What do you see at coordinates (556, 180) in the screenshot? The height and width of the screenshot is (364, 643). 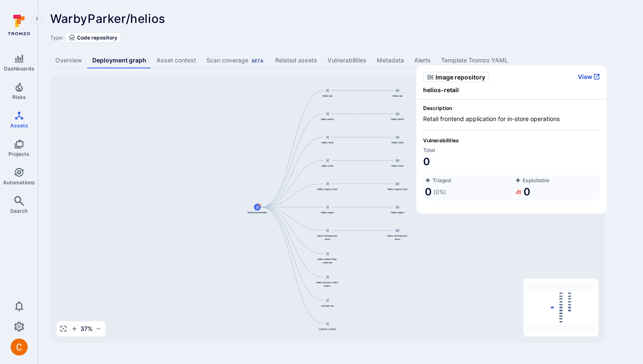 I see `span: Exploitable` at bounding box center [556, 180].